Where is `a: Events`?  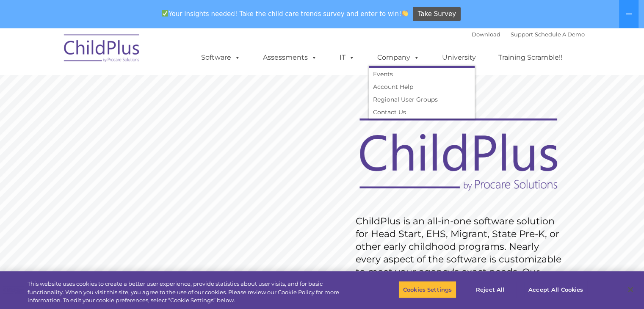
a: Events is located at coordinates (421, 74).